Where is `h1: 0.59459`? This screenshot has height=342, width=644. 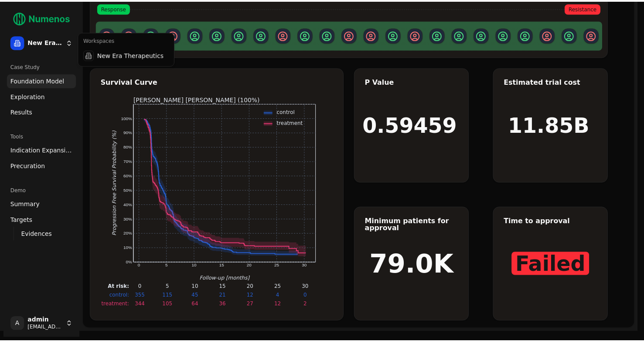 h1: 0.59459 is located at coordinates (414, 125).